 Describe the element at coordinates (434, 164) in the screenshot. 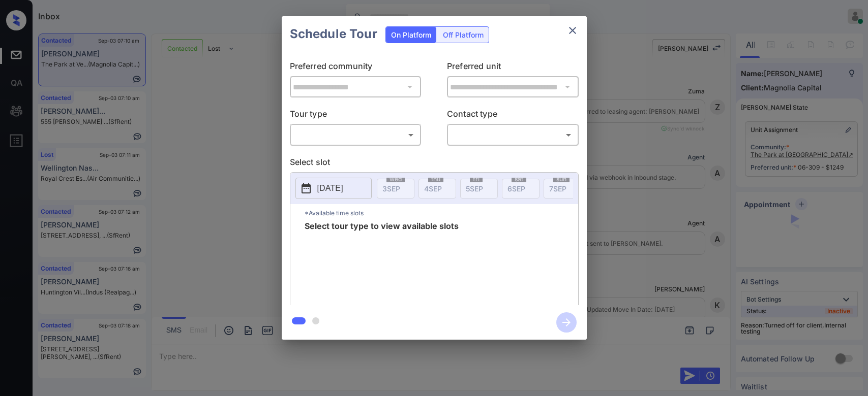

I see `p: Select slot` at that location.